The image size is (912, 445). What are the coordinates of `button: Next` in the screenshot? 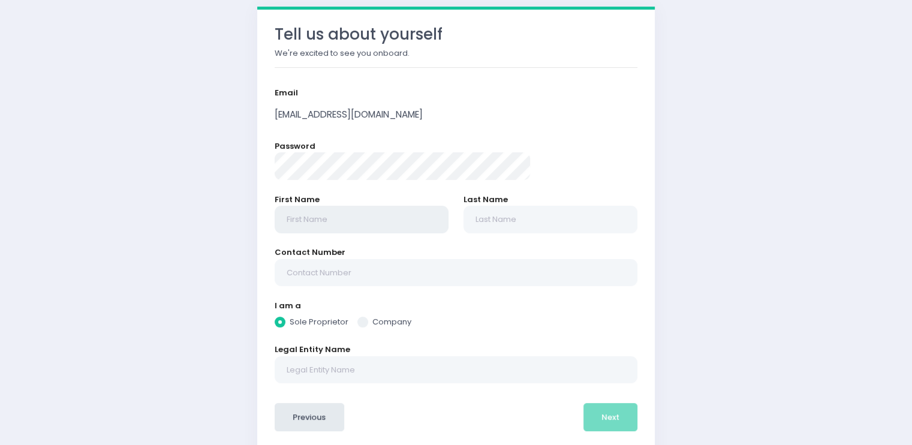 It's located at (611, 418).